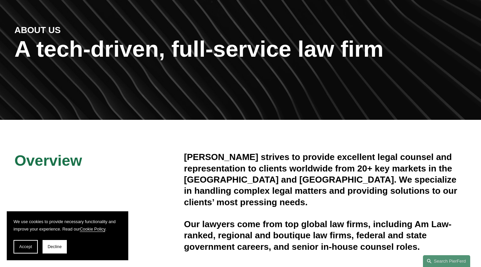 The height and width of the screenshot is (267, 481). What do you see at coordinates (55, 247) in the screenshot?
I see `button: Decline` at bounding box center [55, 247].